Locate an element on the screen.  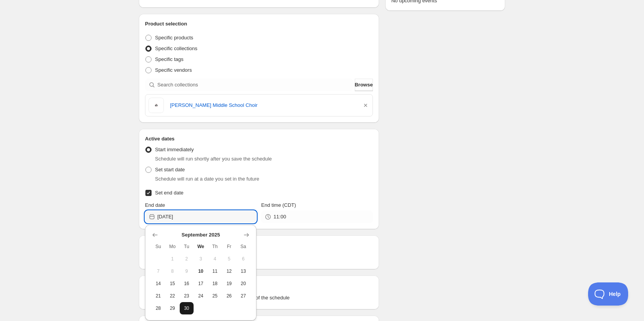
span: Tu is located at coordinates (186, 247).